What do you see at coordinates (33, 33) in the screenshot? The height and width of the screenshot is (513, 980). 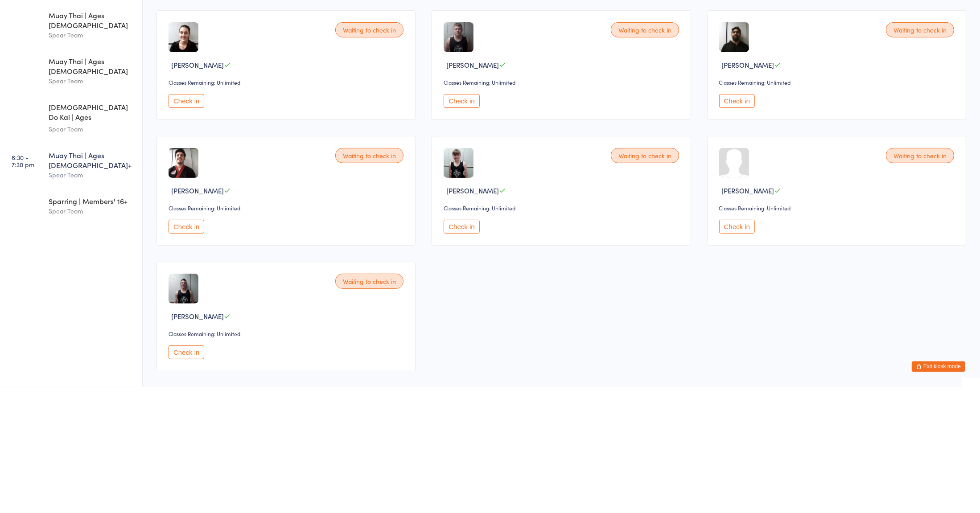 I see `div: Events for` at bounding box center [33, 33].